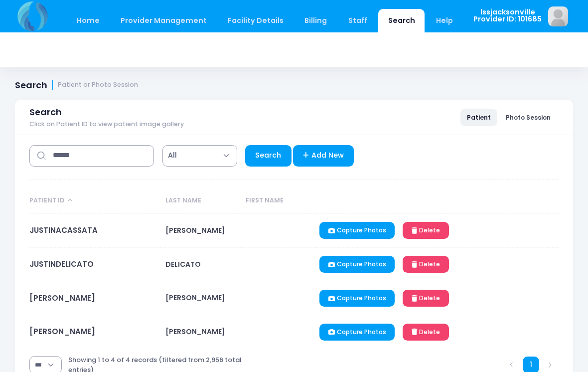  What do you see at coordinates (45, 111) in the screenshot?
I see `span: Search` at bounding box center [45, 111].